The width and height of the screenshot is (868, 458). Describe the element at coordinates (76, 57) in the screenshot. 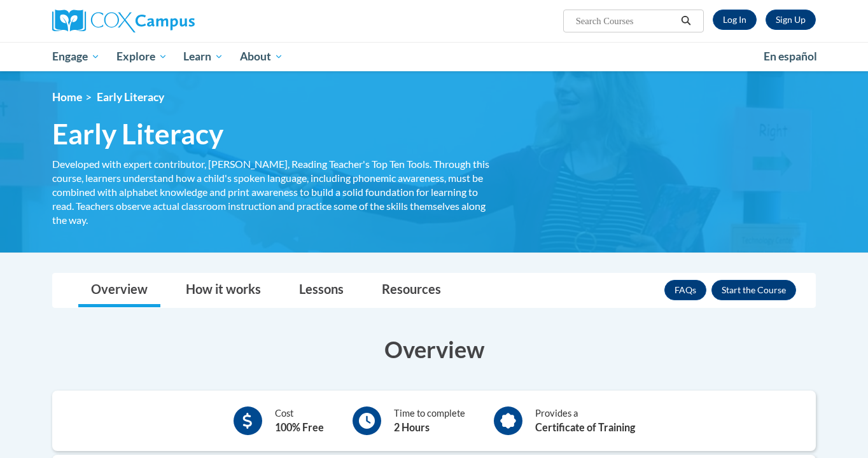

I see `a: Engage` at that location.